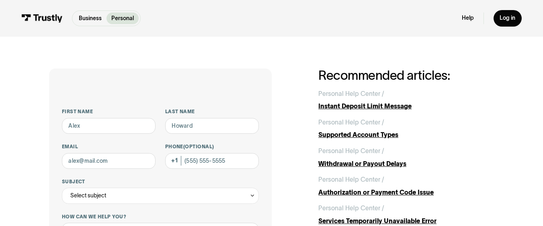 This screenshot has width=543, height=226. Describe the element at coordinates (406, 192) in the screenshot. I see `div: Authorization or Payment Code Issue` at that location.